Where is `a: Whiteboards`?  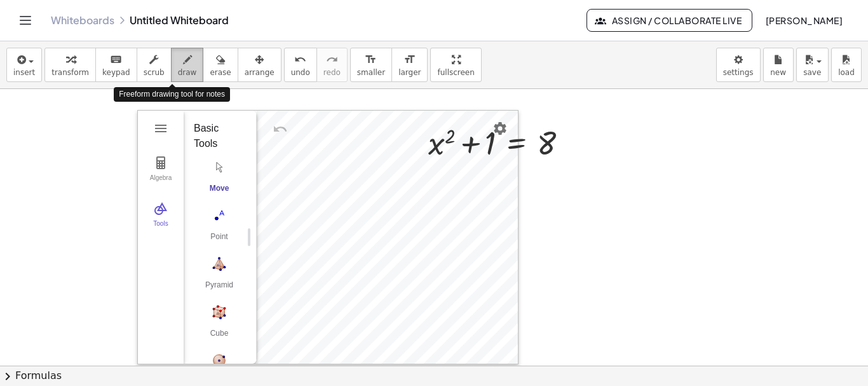 a: Whiteboards is located at coordinates (83, 21).